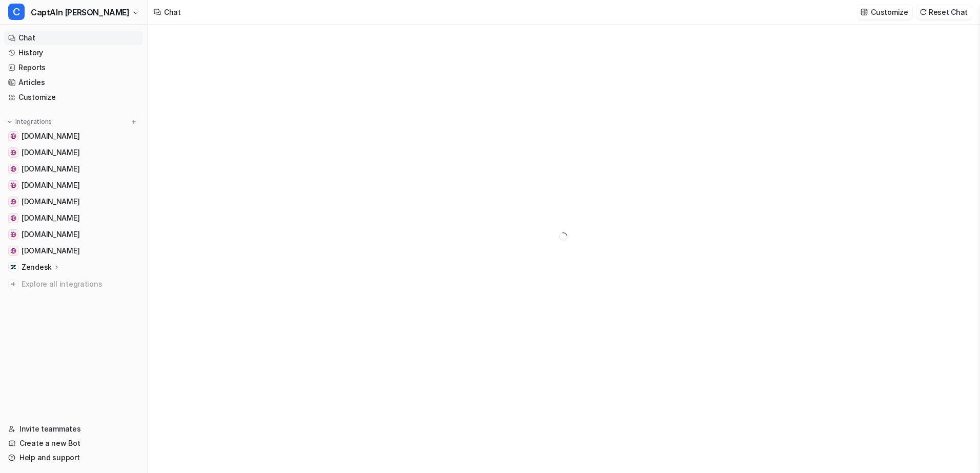 This screenshot has height=473, width=980. Describe the element at coordinates (13, 284) in the screenshot. I see `img: explore all integrations` at that location.